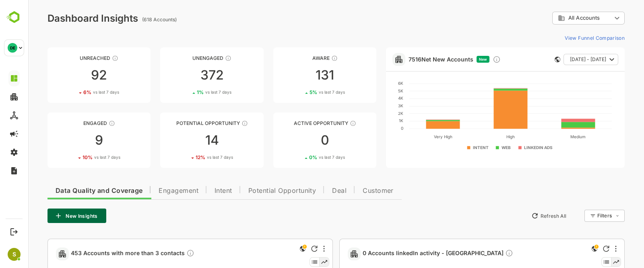 This screenshot has height=268, width=644. What do you see at coordinates (373, 121) in the screenshot?
I see `text: 1K` at bounding box center [373, 121].